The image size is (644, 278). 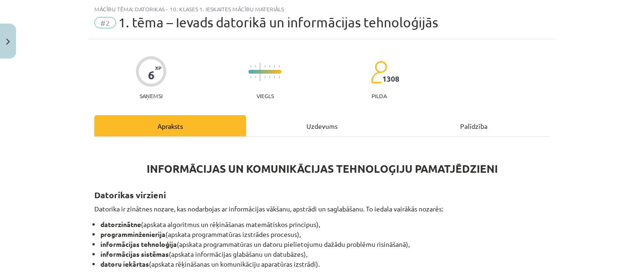 I want to click on li: (apskata algoritmus un rēķināšanas matemātiskos principus),, so click(x=325, y=224).